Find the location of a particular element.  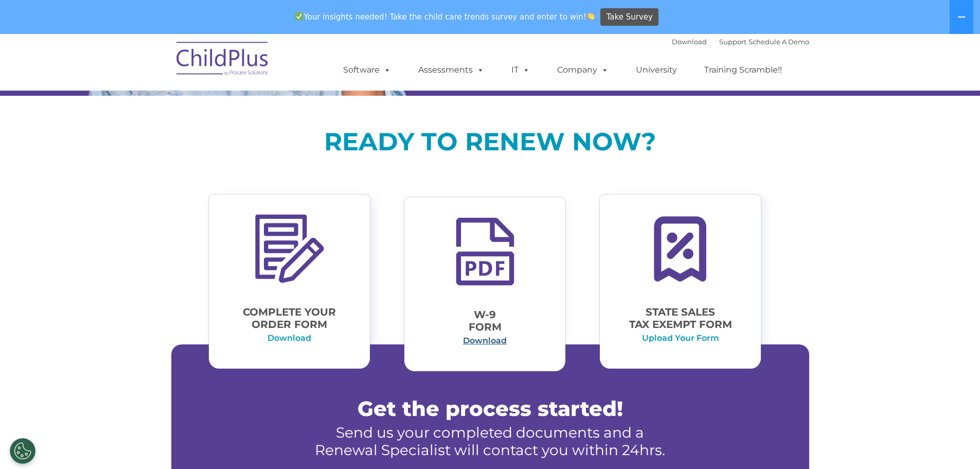

span: Your insights needed! Take the child care trends survey and enter to win! is located at coordinates (445, 17).